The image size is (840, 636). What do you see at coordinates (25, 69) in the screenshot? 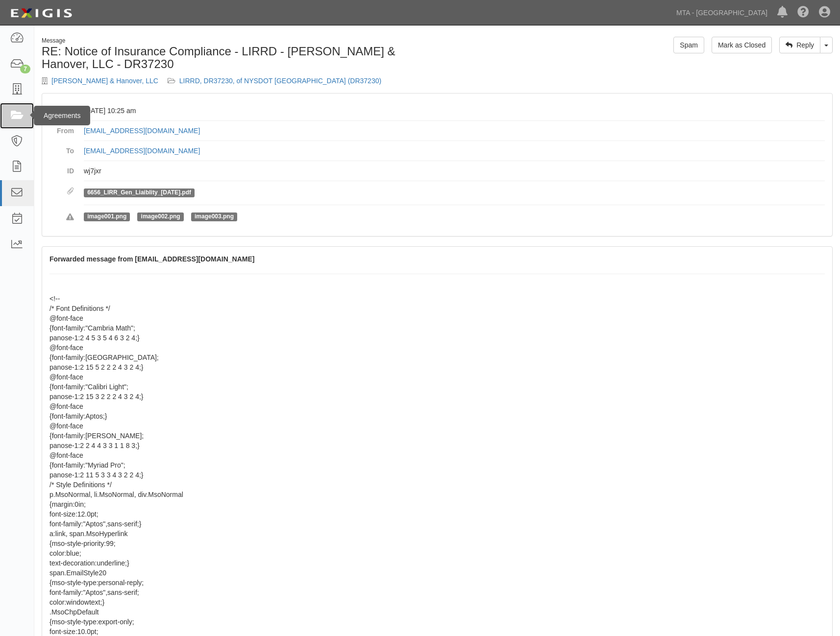
I see `div: 7` at bounding box center [25, 69].